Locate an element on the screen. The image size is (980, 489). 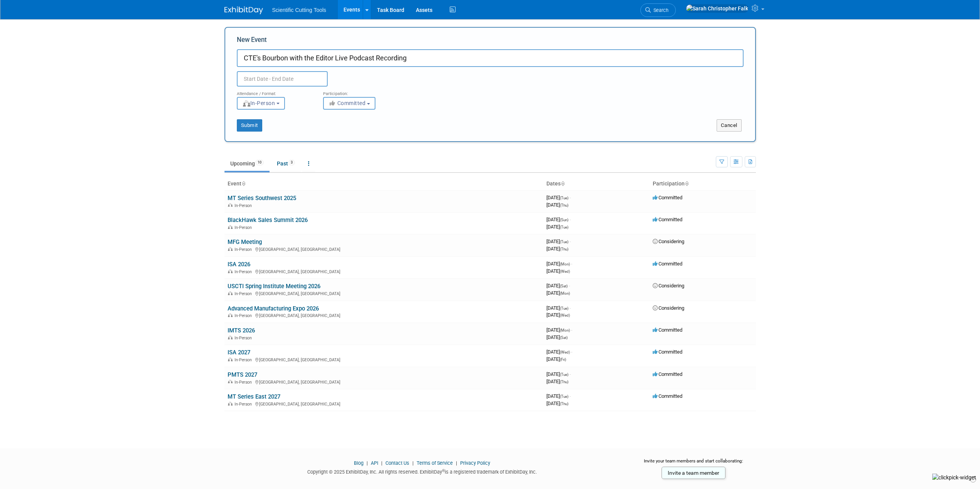
span: Search is located at coordinates (660, 10).